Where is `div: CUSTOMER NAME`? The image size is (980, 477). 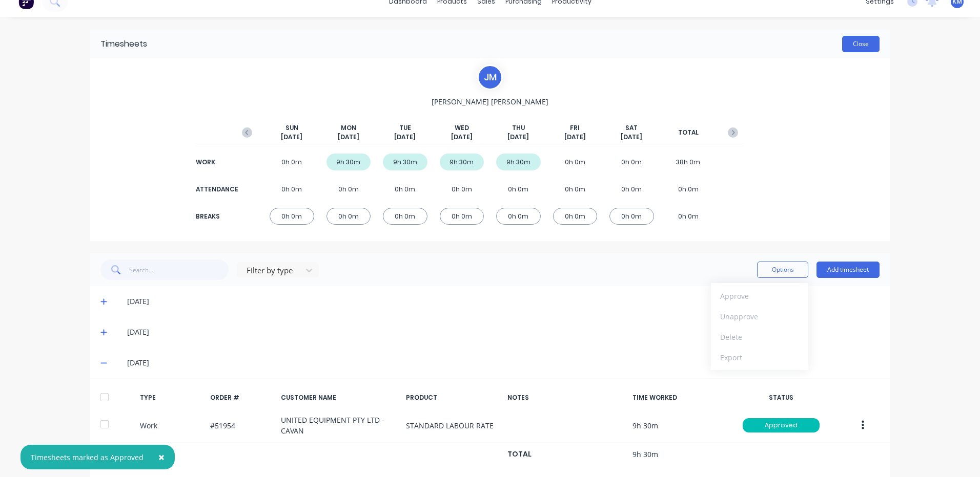
div: CUSTOMER NAME is located at coordinates (340, 398).